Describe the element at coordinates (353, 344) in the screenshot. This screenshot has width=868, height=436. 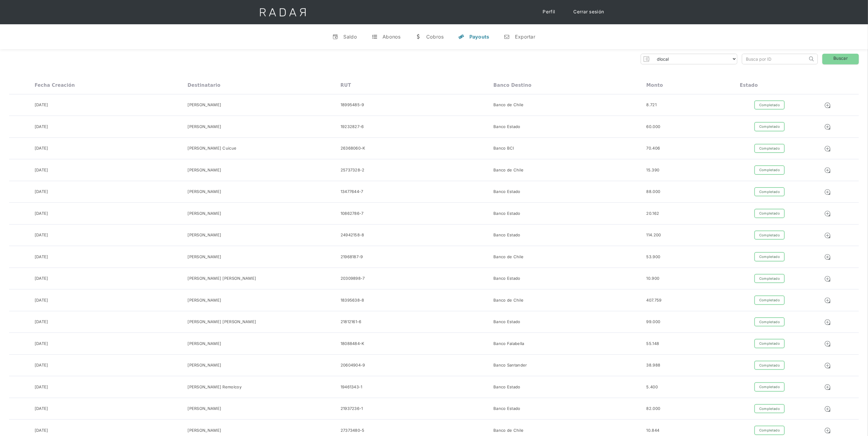
I see `div: 18088484-K` at that location.